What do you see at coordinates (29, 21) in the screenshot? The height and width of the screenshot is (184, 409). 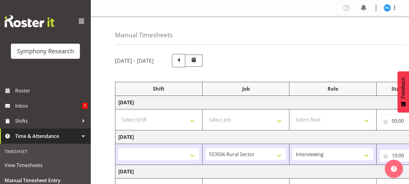 I see `img: Rosterit website logo` at bounding box center [29, 21].